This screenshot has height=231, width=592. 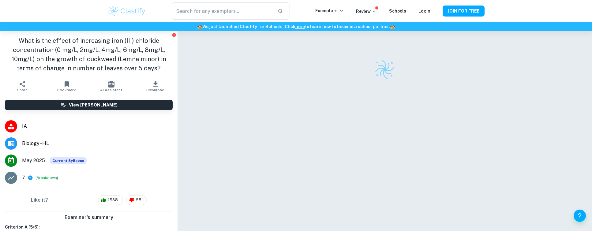 What do you see at coordinates (68, 161) in the screenshot?
I see `div: This exemplar is based on the current syllabus. Feel free to refer to it for inspiration/ideas wh...` at bounding box center [68, 161].